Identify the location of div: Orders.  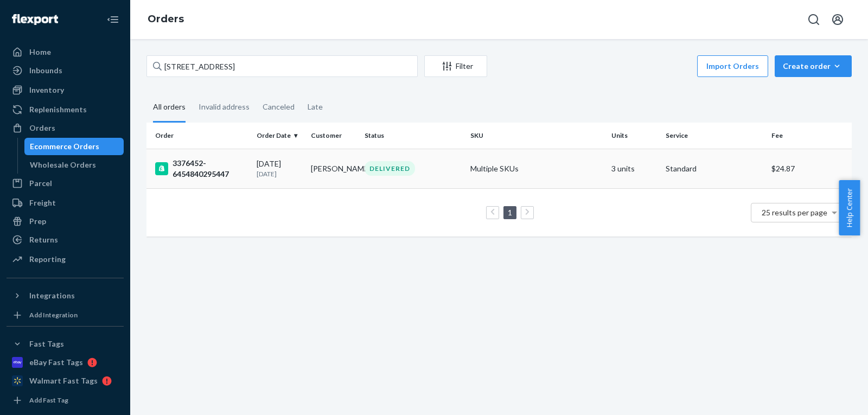
(42, 128).